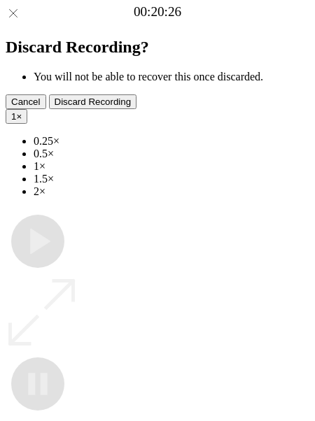 This screenshot has width=315, height=421. Describe the element at coordinates (171, 154) in the screenshot. I see `li: 0.5×` at that location.